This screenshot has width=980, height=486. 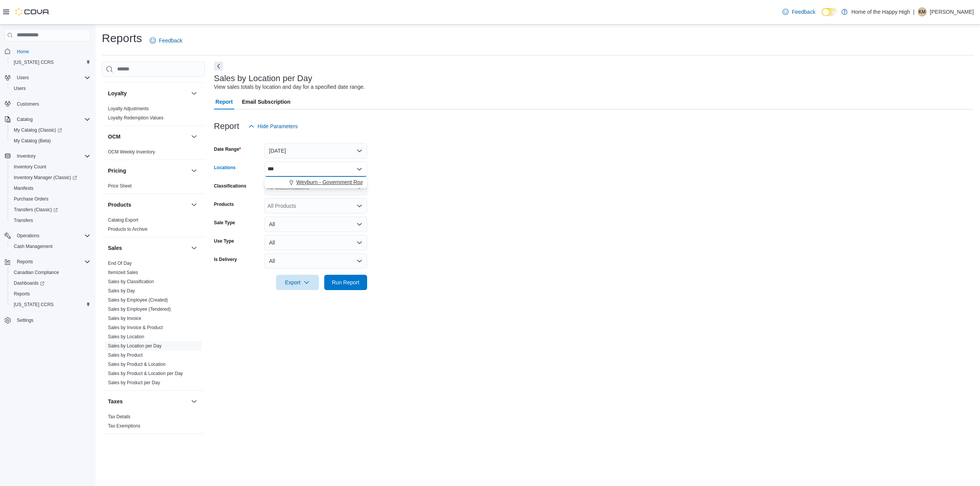 What do you see at coordinates (122, 290) in the screenshot?
I see `a: Sales by Day` at bounding box center [122, 290].